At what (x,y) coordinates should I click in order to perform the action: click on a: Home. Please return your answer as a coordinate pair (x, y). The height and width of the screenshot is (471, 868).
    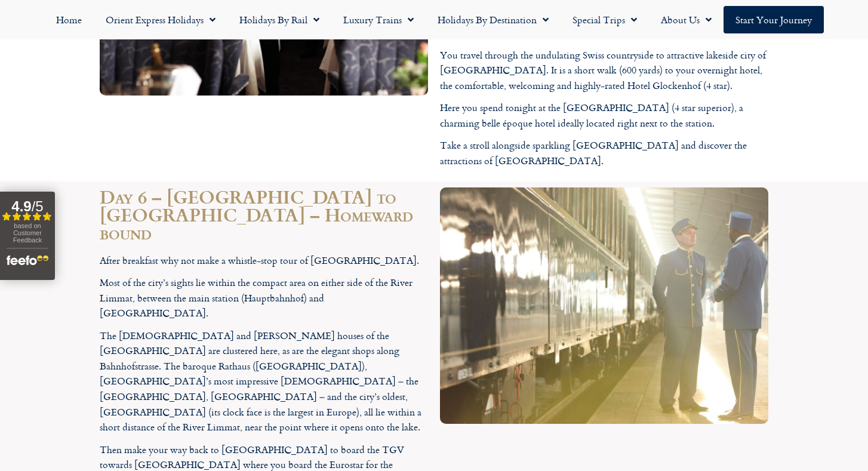
    Looking at the image, I should click on (69, 20).